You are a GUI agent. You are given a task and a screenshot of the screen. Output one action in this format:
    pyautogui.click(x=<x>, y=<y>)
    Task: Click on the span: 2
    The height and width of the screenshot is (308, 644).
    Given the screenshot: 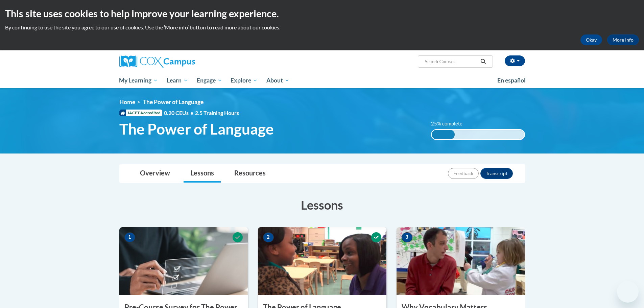 What is the action you would take?
    pyautogui.click(x=268, y=237)
    